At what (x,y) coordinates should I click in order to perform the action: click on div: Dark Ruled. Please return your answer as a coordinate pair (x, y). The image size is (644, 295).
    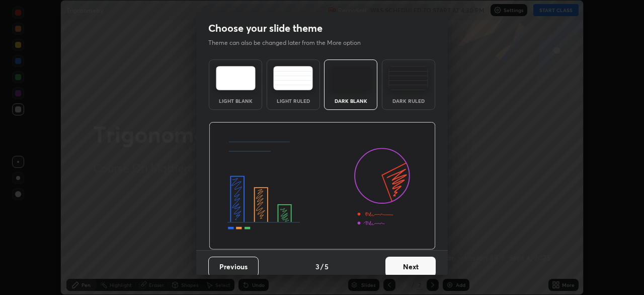
    Looking at the image, I should click on (409, 100).